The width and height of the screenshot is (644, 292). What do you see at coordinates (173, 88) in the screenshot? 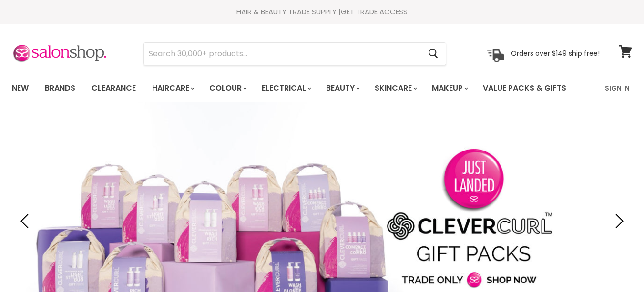
I see `a: Haircare` at bounding box center [173, 88].